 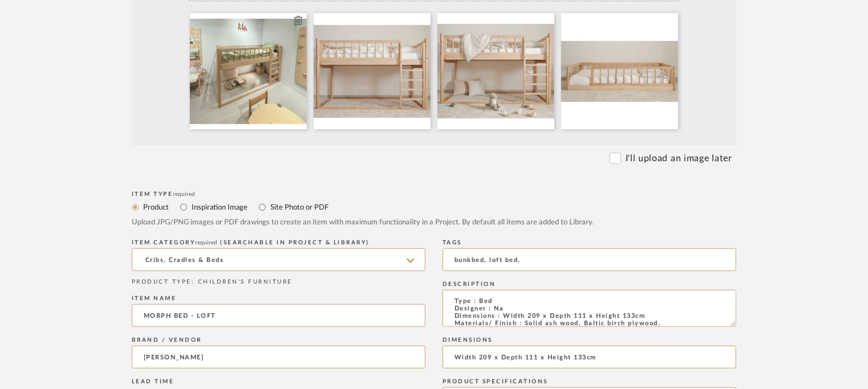 What do you see at coordinates (589, 284) in the screenshot?
I see `div: Description` at bounding box center [589, 284].